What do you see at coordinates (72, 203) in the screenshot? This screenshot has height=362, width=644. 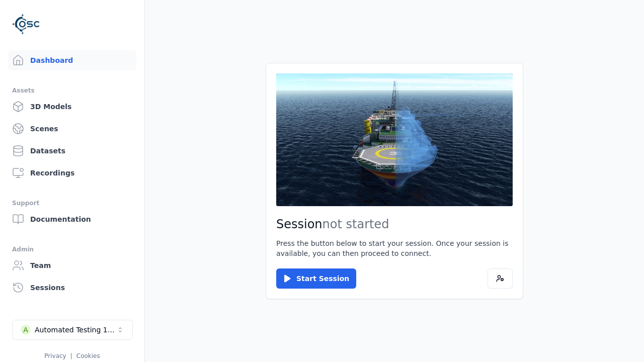 I see `div: Support` at bounding box center [72, 203].